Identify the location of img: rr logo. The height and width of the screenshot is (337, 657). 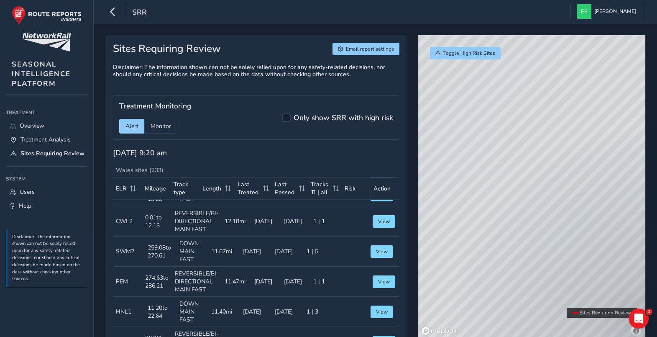
(46, 15).